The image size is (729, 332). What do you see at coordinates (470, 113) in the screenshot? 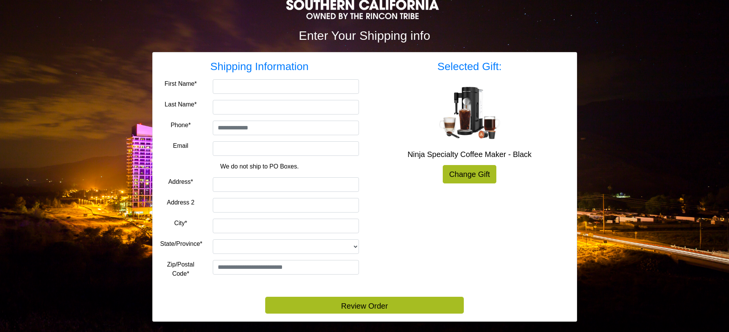
I see `img: Ninja Specialty Coffee Maker - Black` at bounding box center [470, 113].